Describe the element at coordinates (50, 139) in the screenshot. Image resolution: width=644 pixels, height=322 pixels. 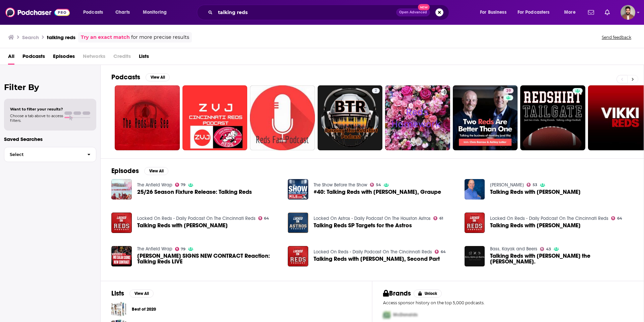
I see `p: Saved Searches` at that location.